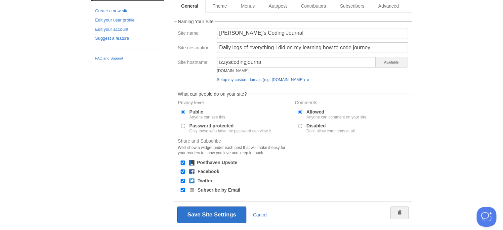 The height and width of the screenshot is (230, 503). What do you see at coordinates (205, 181) in the screenshot?
I see `label: Twitter` at bounding box center [205, 181].